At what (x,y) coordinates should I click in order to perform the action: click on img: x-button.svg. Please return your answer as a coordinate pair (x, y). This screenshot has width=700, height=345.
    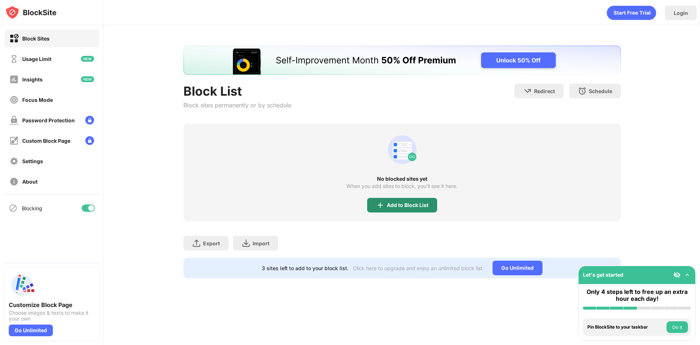
    Looking at the image, I should click on (612, 268).